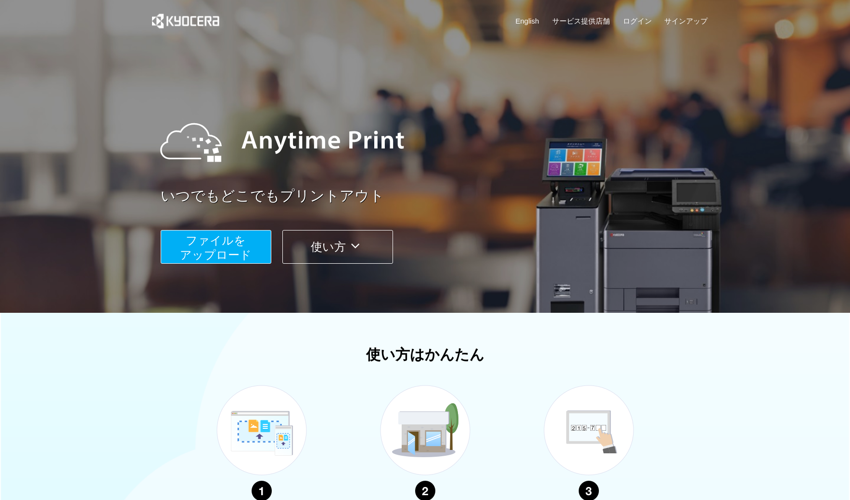  What do you see at coordinates (527, 21) in the screenshot?
I see `a: English` at bounding box center [527, 21].